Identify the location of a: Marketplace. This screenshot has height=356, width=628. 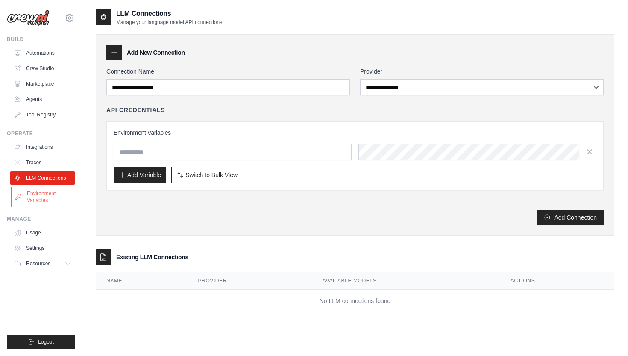
(42, 84).